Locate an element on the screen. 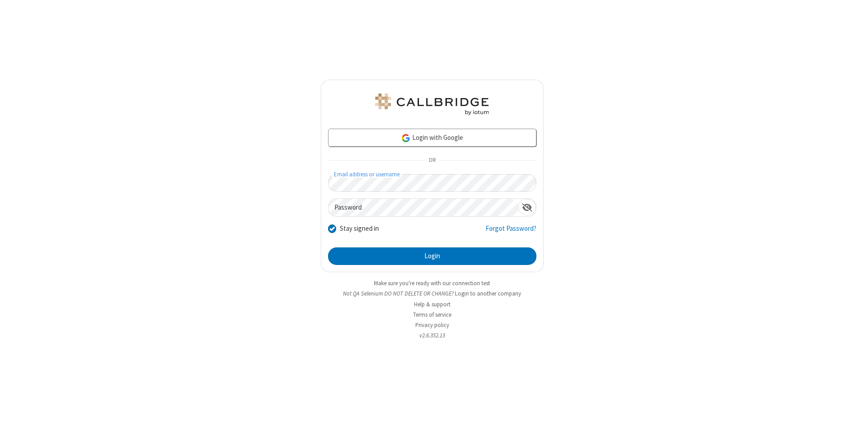  button: Login to another company is located at coordinates (488, 293).